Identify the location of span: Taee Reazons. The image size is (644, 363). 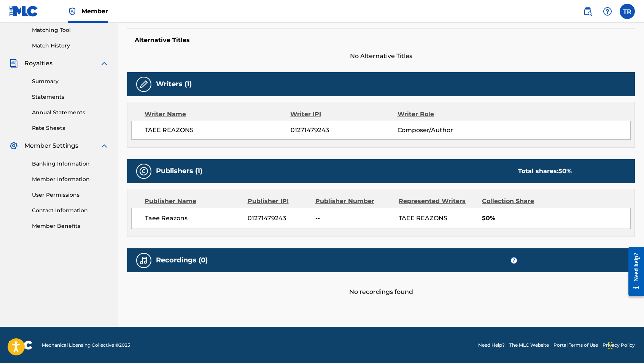
(193, 218).